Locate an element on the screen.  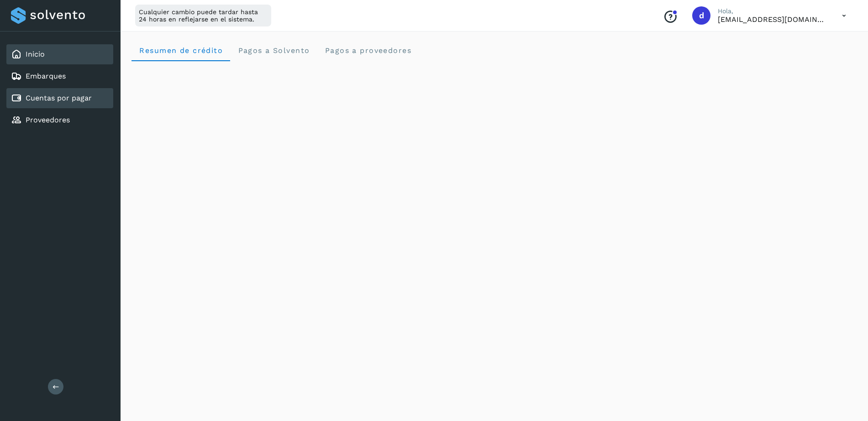
p: Hola, is located at coordinates (772, 11).